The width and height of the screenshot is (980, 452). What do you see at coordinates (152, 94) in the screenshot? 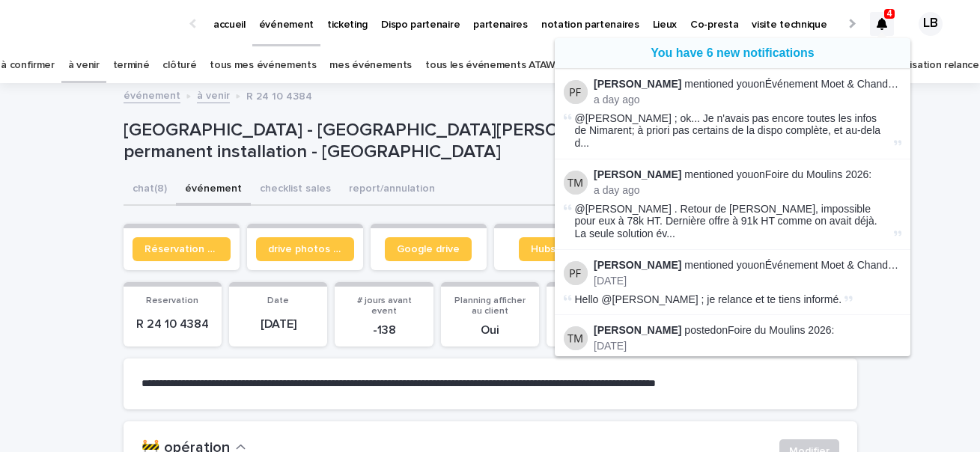
I see `a: événement` at bounding box center [152, 94].